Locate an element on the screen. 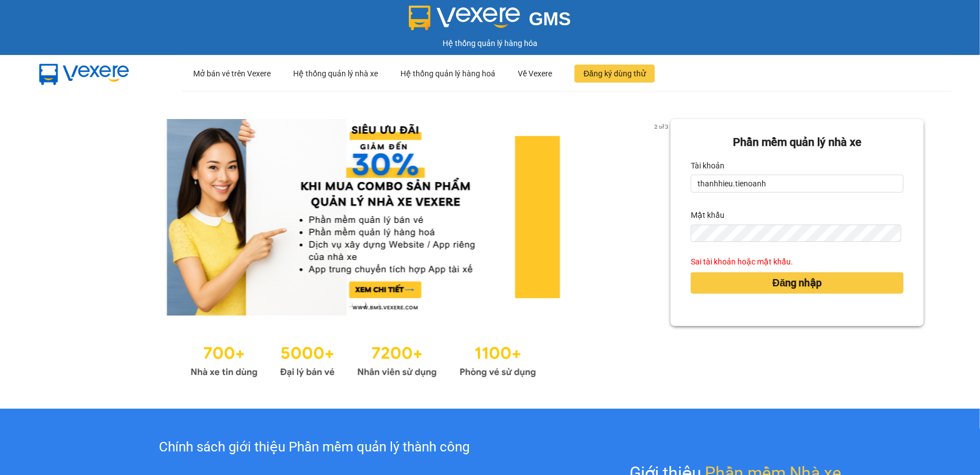  button: next slide / item is located at coordinates (663, 217).